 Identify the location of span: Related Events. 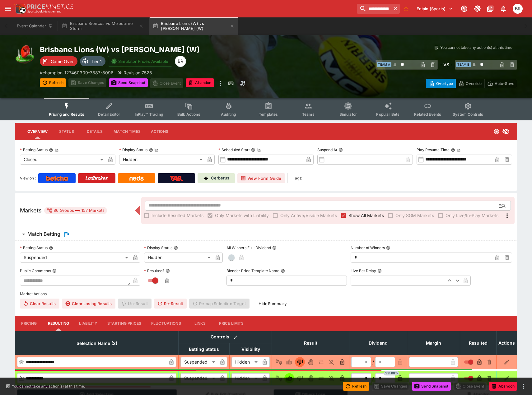
(427, 114).